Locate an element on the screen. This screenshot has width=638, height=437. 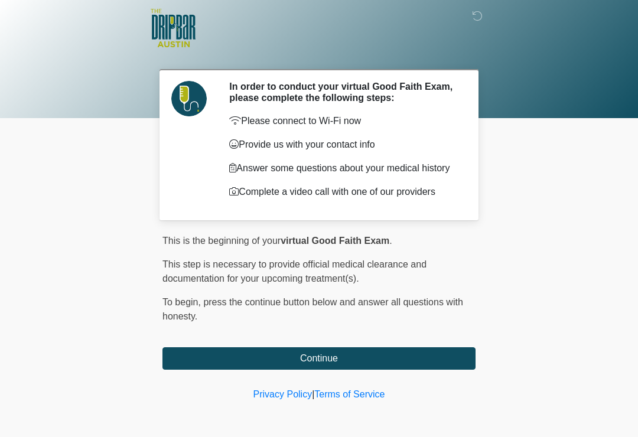
p: Complete a video call with one of our providers is located at coordinates (343, 192).